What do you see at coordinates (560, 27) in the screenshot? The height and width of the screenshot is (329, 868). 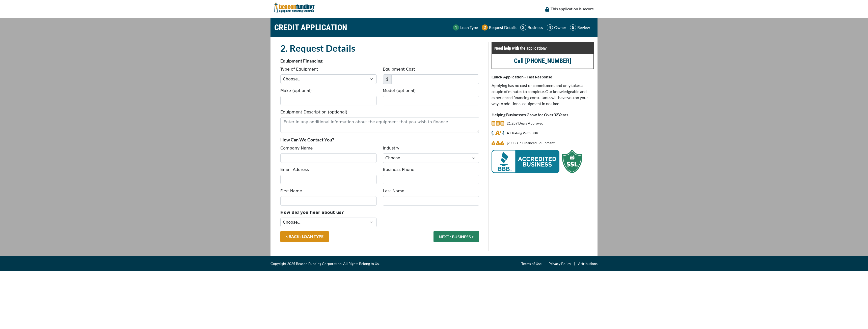 I see `p: Owner` at bounding box center [560, 27].